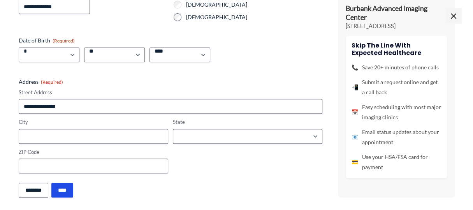 The image size is (473, 210). Describe the element at coordinates (397, 112) in the screenshot. I see `li: Easy scheduling with most major imaging clinics` at that location.